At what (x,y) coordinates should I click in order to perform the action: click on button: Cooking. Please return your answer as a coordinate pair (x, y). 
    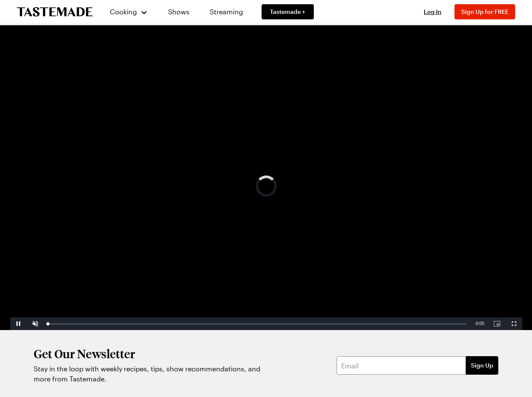
    Looking at the image, I should click on (129, 12).